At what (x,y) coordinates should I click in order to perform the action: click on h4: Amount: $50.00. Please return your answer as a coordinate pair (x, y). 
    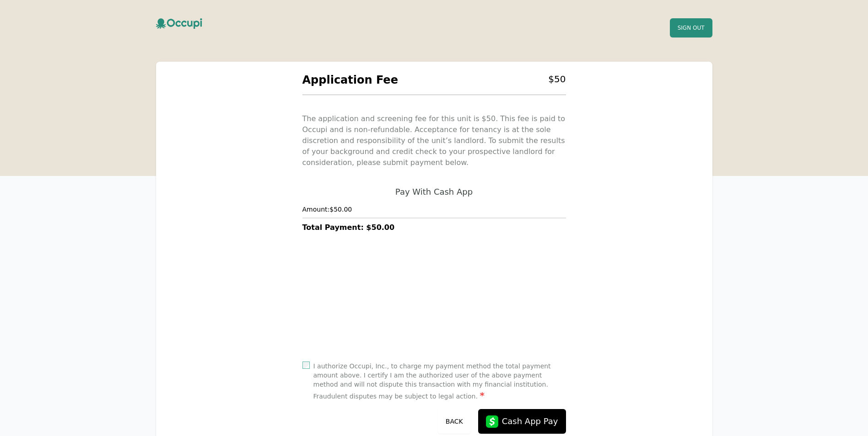
    Looking at the image, I should click on (434, 209).